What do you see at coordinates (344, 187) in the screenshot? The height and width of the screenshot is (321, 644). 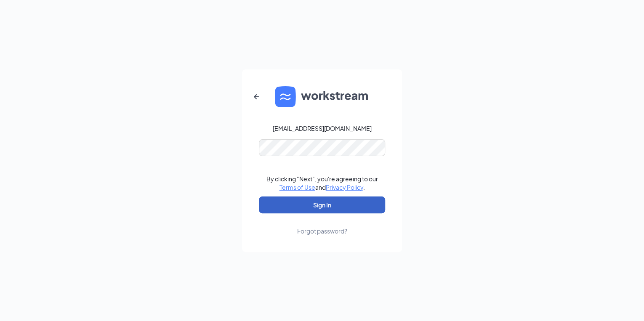 I see `a: Privacy Policy` at bounding box center [344, 187].